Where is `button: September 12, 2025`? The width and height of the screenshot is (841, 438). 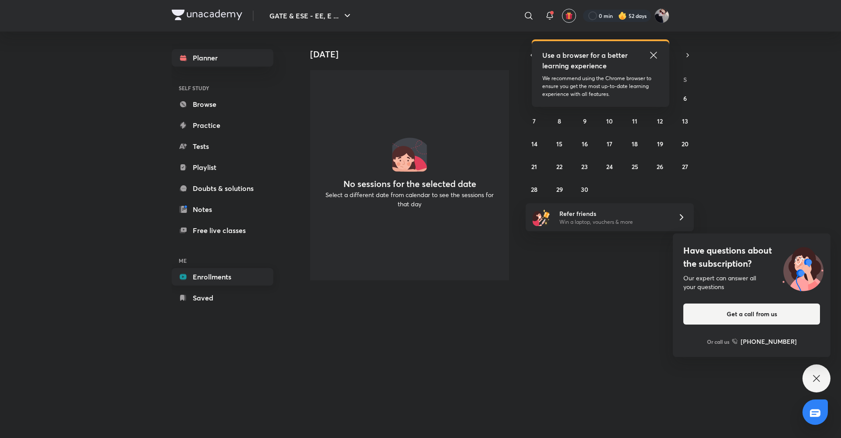
button: September 12, 2025 is located at coordinates (660, 121).